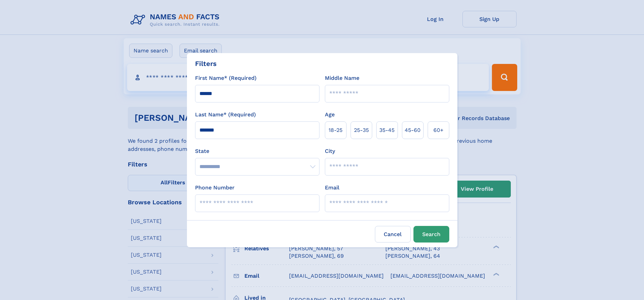  Describe the element at coordinates (362, 130) in the screenshot. I see `span: 25‑35` at that location.